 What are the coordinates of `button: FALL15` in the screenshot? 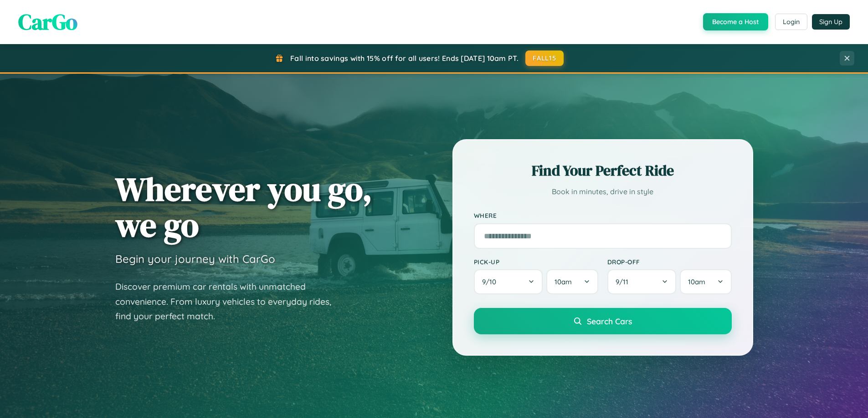 It's located at (545, 59).